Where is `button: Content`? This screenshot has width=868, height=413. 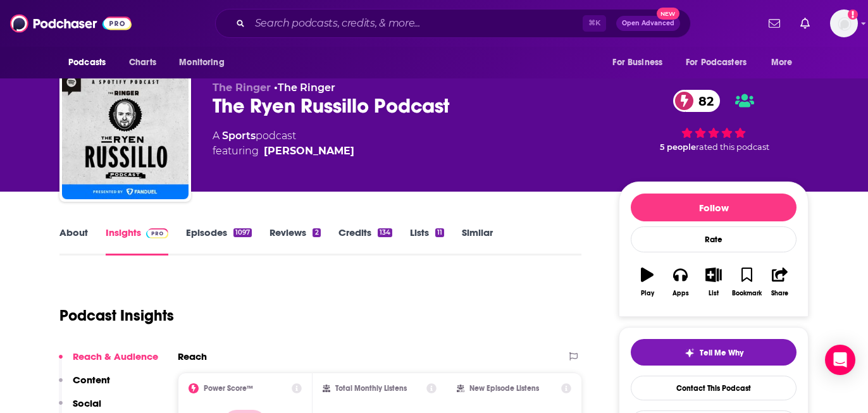
button: Content is located at coordinates (84, 385).